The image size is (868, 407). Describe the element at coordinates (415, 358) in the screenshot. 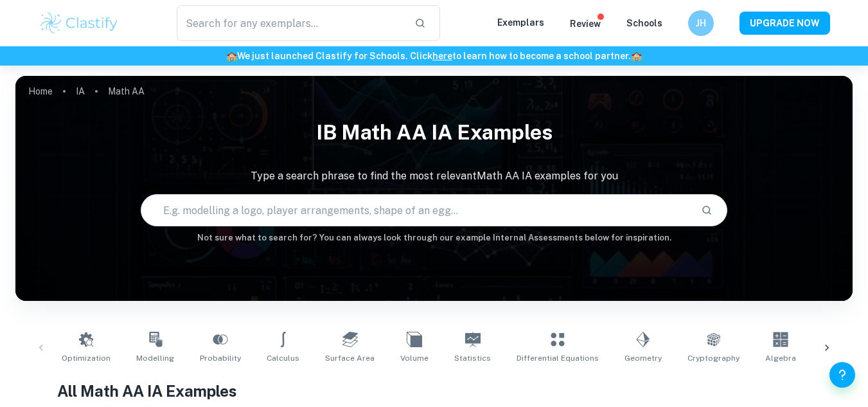

I see `span: Volume` at that location.